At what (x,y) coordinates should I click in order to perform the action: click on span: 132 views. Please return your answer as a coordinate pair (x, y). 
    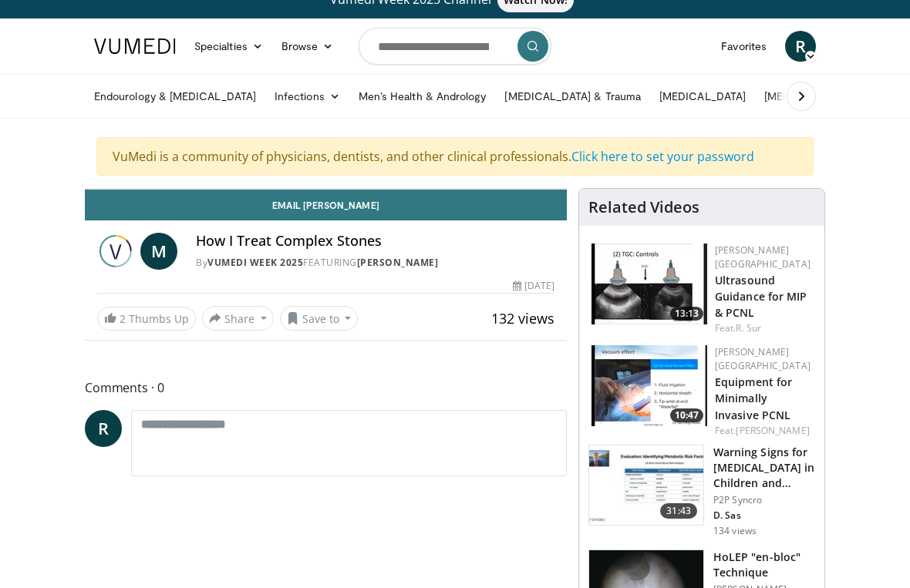
    Looking at the image, I should click on (522, 318).